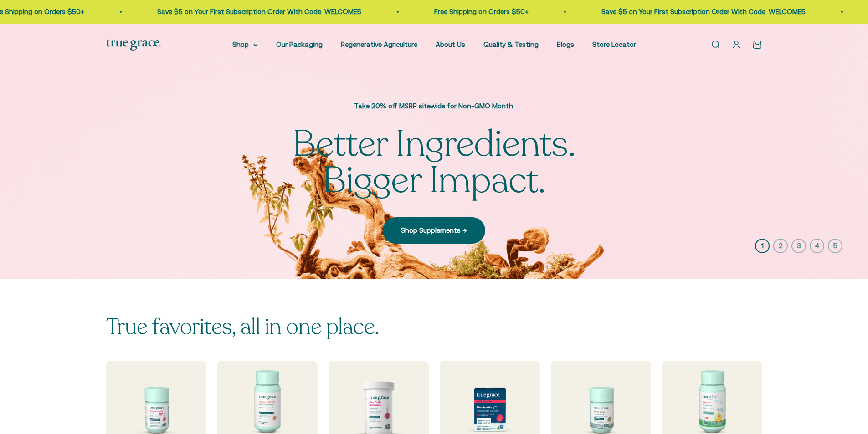  Describe the element at coordinates (614, 44) in the screenshot. I see `a: Store Locator` at that location.